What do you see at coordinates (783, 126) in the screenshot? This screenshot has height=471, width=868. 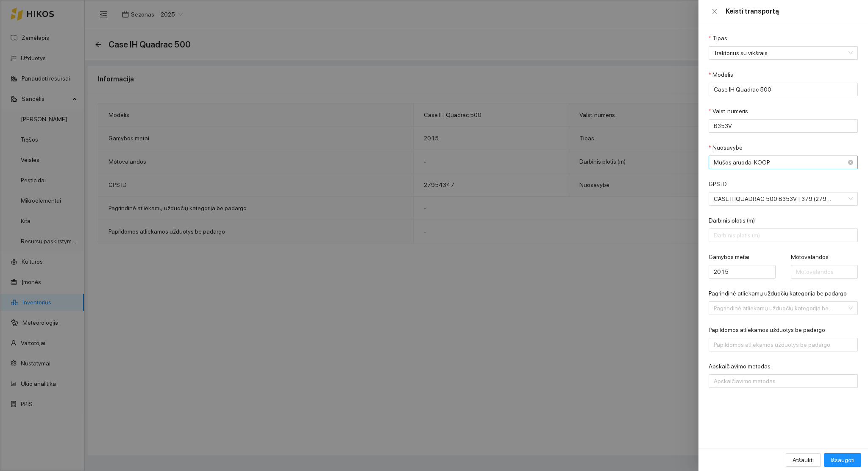 I see `input: Valst. numeris` at bounding box center [783, 126].